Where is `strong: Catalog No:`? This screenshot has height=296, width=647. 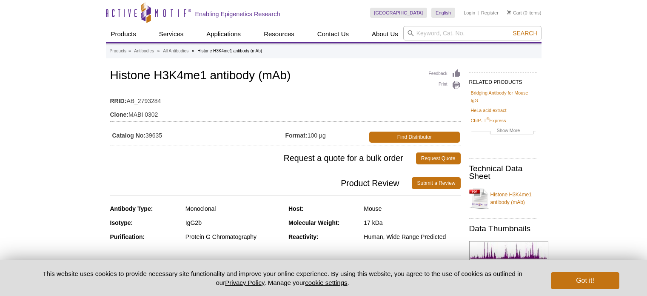 strong: Catalog No: is located at coordinates (129, 135).